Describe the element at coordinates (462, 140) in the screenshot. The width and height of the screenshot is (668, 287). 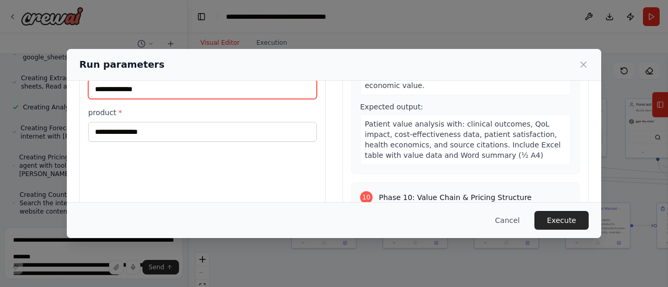
I see `span: Patient value analysis with: clinical outcomes, QoL impact, cost-effectiveness data, patient sati...` at that location.